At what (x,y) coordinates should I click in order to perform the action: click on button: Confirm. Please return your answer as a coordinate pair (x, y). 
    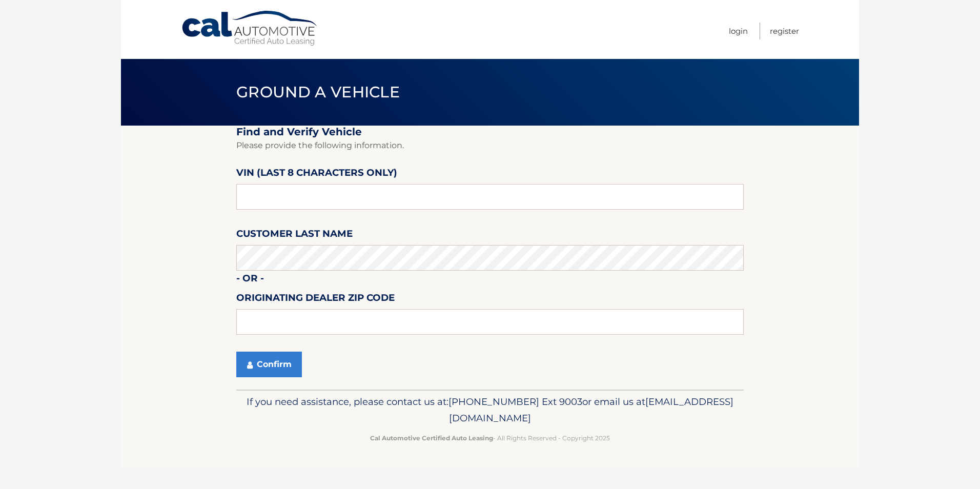
    Looking at the image, I should click on (269, 364).